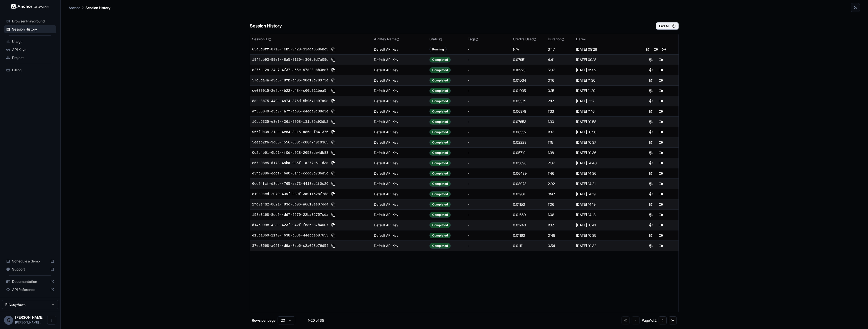 The image size is (868, 329). Describe the element at coordinates (528, 70) in the screenshot. I see `div: 0.10923` at that location.